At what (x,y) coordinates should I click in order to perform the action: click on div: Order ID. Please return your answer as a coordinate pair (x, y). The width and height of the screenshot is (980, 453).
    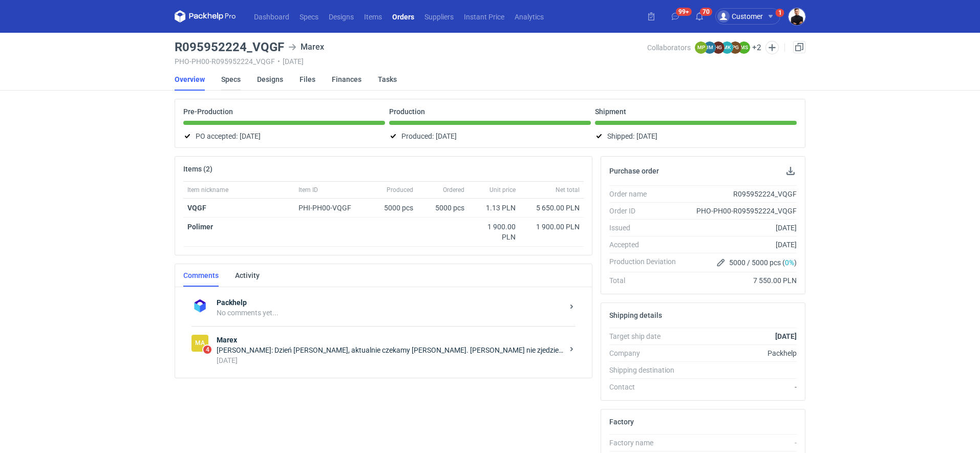
    Looking at the image, I should click on (647, 211).